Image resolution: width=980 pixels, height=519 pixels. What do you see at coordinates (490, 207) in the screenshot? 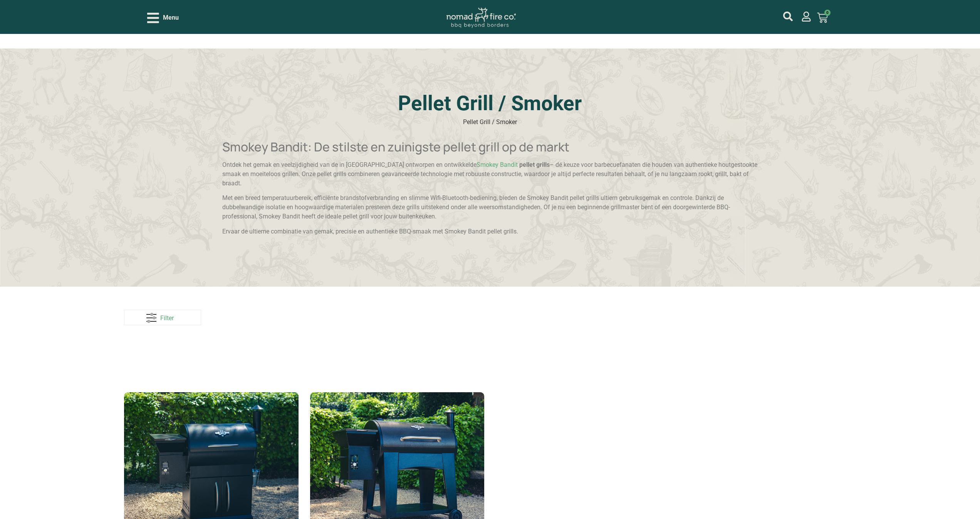
I see `p: Met een breed temperatuurbereik, efficiënte brandstofverbranding en slimme Wifi-Bluetooth-bedieni...` at bounding box center [490, 207].